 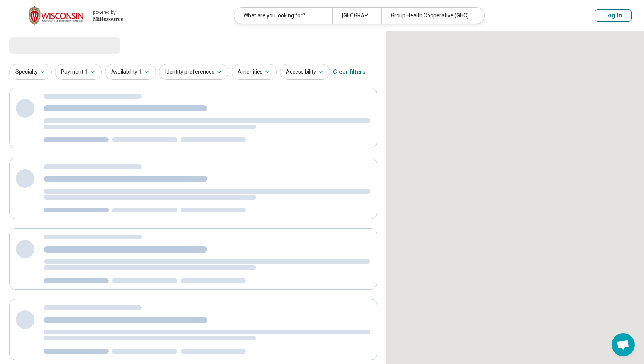 What do you see at coordinates (304, 71) in the screenshot?
I see `button: Accessibility` at bounding box center [304, 71].